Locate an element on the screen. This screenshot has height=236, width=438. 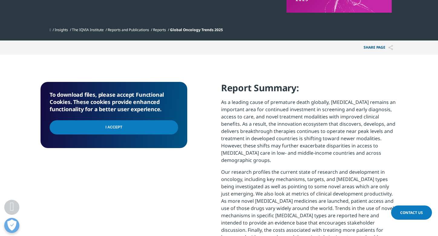
h4: Report Summary: is located at coordinates (309, 90).